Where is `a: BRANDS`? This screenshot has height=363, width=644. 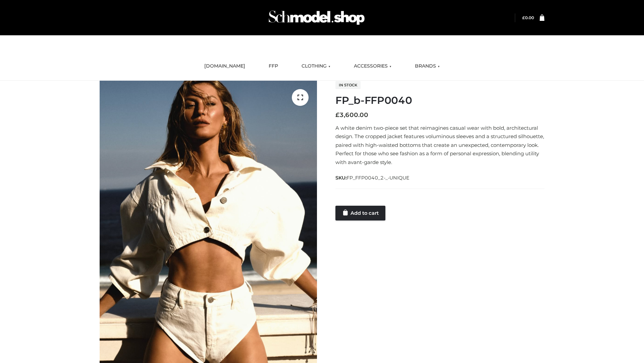
a: BRANDS is located at coordinates (427, 66).